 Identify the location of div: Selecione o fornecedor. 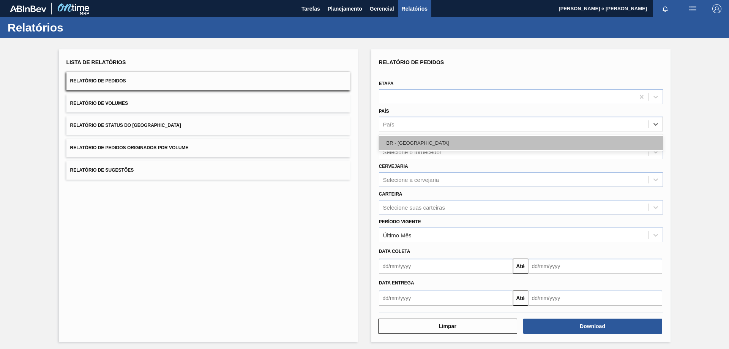
(412, 152).